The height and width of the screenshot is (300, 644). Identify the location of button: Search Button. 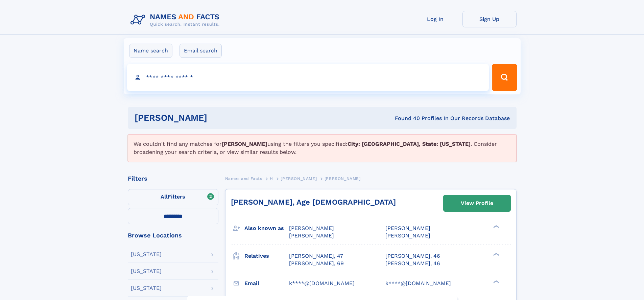
(505, 77).